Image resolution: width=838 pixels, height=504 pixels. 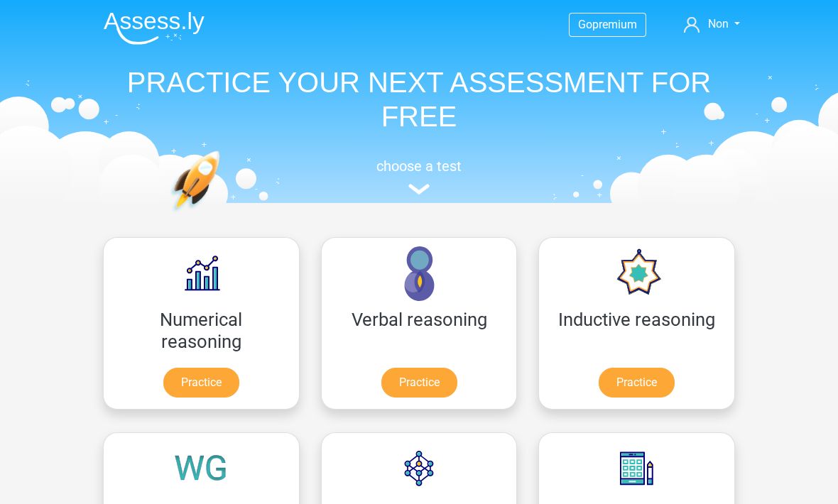 I want to click on span: premium, so click(x=615, y=24).